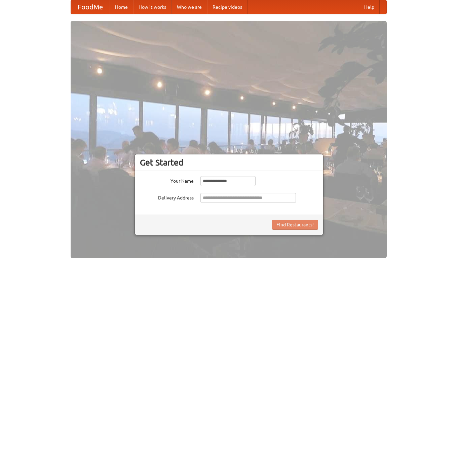  What do you see at coordinates (152, 7) in the screenshot?
I see `a: How it works` at bounding box center [152, 7].